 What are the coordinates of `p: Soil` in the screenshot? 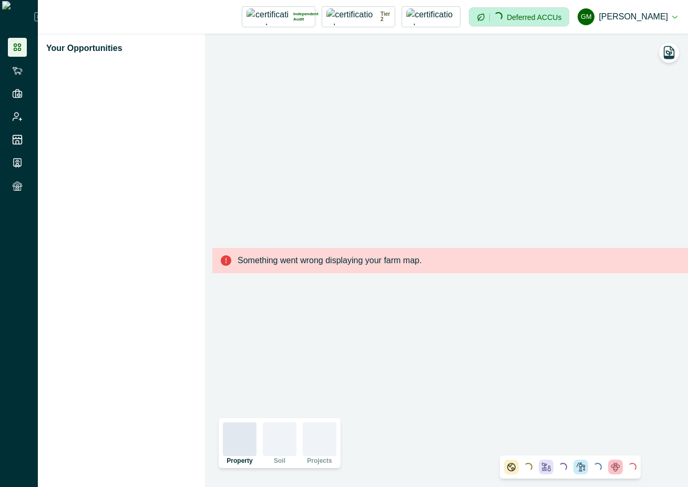 It's located at (279, 461).